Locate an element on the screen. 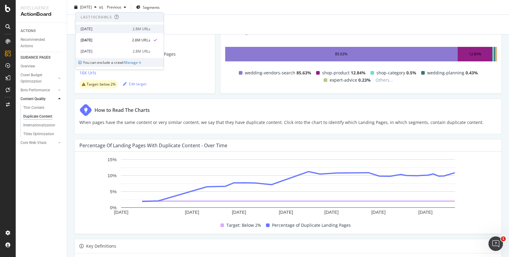  div: Recommended Actions is located at coordinates (39, 43).